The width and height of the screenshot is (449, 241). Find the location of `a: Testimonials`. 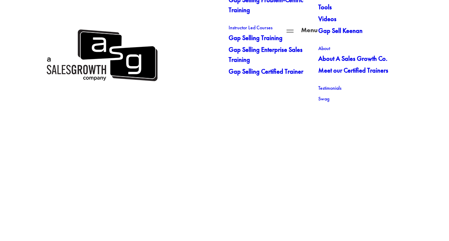

a: Testimonials is located at coordinates (359, 89).